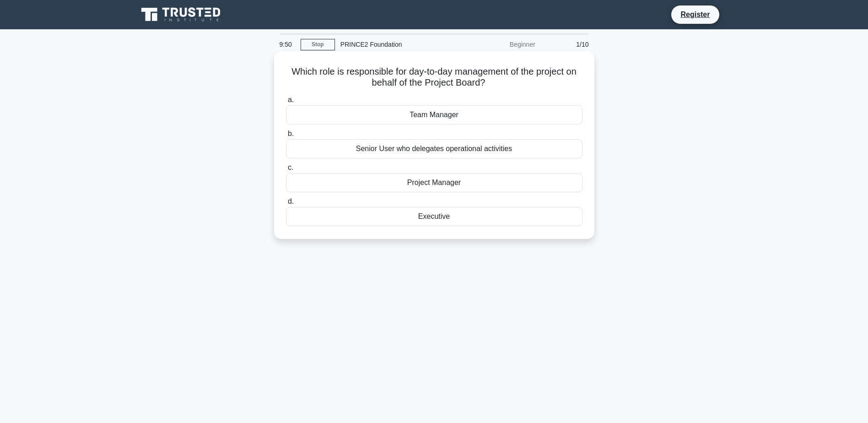 The height and width of the screenshot is (423, 868). I want to click on span: b., so click(290, 133).